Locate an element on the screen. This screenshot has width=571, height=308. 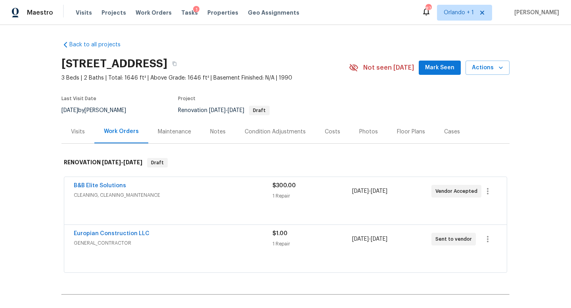
div: Floor Plans is located at coordinates (411, 132).